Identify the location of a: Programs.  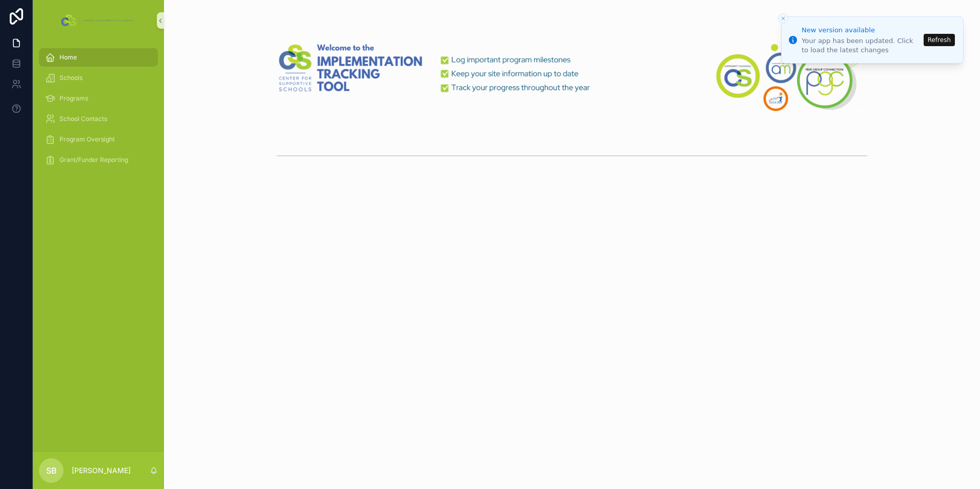
(98, 98).